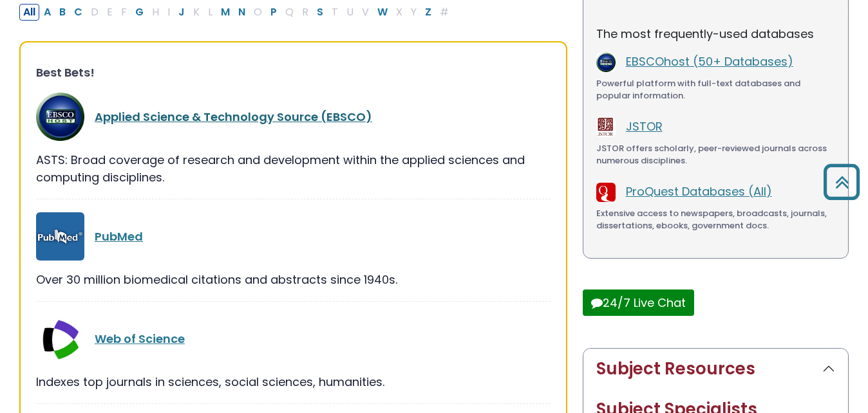 The width and height of the screenshot is (868, 413). Describe the element at coordinates (699, 191) in the screenshot. I see `a: ProQuest Databases (All)` at that location.